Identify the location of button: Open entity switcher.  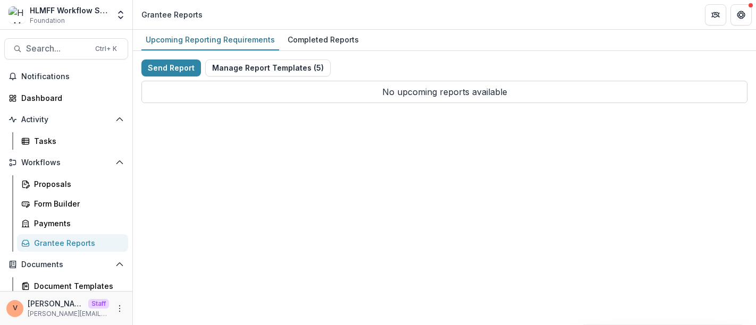
(121, 15).